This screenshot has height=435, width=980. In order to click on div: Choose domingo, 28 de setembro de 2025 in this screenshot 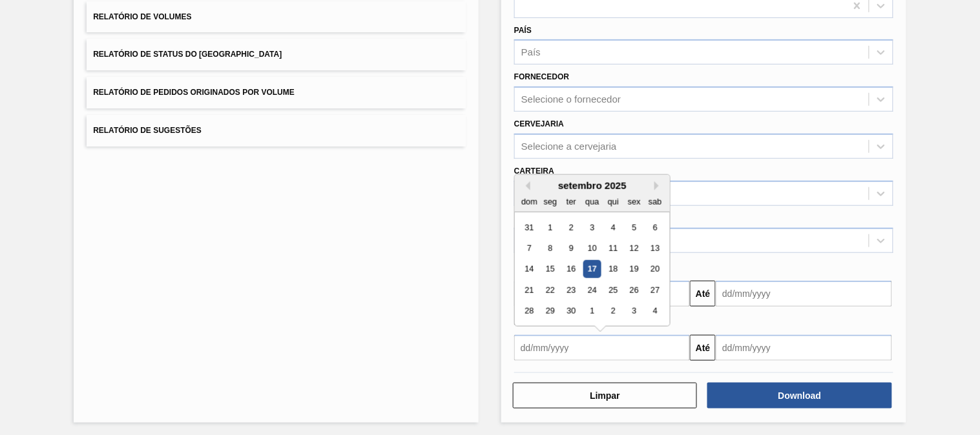, I will do `click(529, 311)`.